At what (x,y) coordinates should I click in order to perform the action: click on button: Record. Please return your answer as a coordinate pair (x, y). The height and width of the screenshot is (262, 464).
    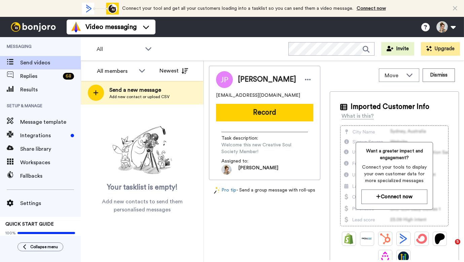
    Looking at the image, I should click on (265, 112).